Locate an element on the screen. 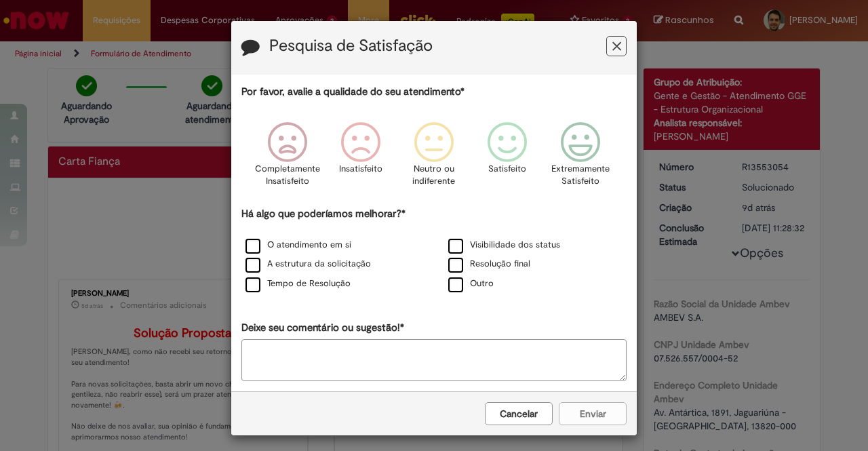 This screenshot has height=451, width=868. button: Cancelar is located at coordinates (519, 414).